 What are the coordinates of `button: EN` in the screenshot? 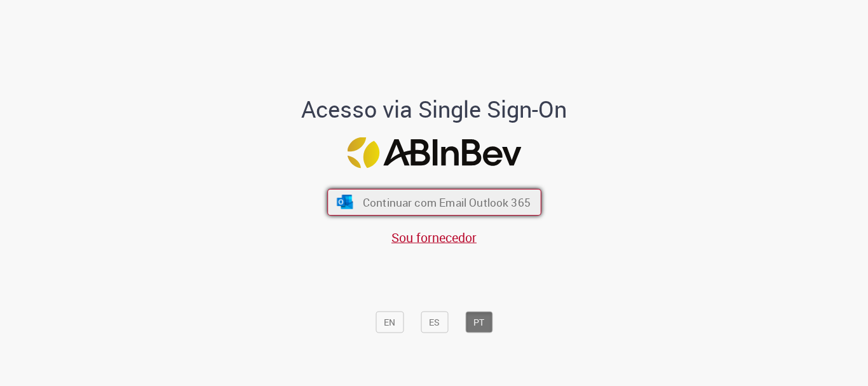 It's located at (390, 323).